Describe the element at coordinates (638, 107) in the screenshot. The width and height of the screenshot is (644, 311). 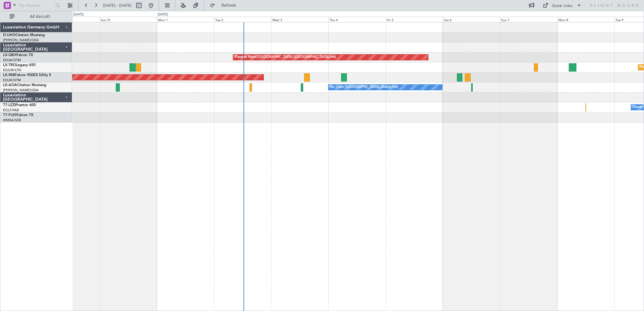
I see `div: Owner` at that location.